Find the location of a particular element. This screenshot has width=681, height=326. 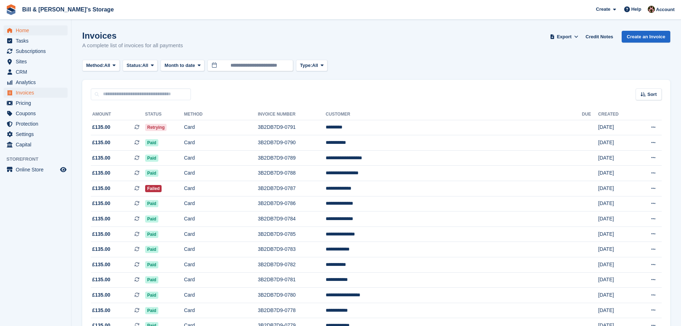

th: Invoice Number is located at coordinates (292, 114).